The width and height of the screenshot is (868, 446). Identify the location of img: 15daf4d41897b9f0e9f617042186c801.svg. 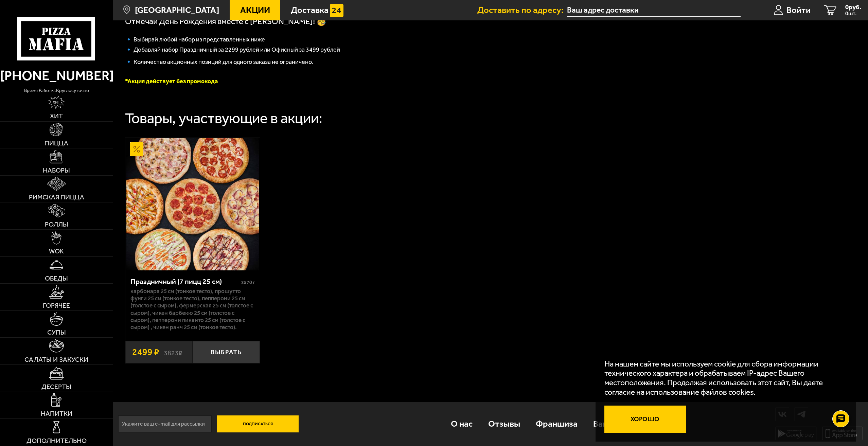
(337, 10).